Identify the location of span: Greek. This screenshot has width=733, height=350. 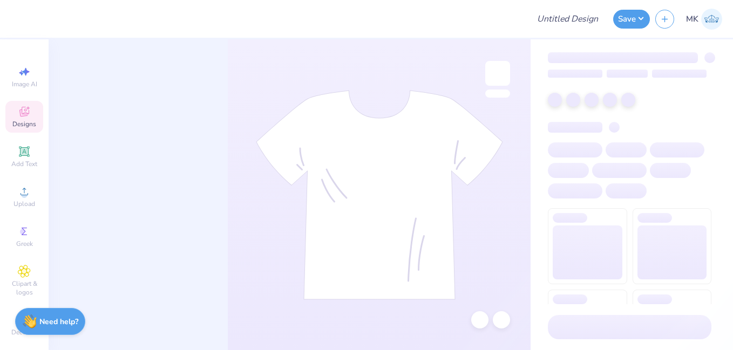
(24, 244).